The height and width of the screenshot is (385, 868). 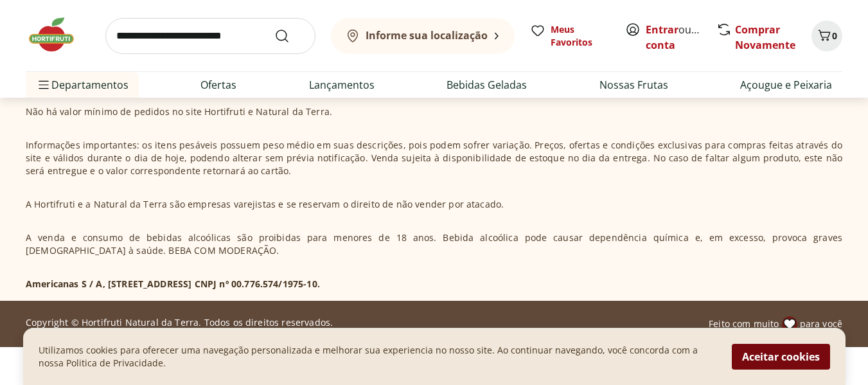 What do you see at coordinates (426, 36) in the screenshot?
I see `b: Informe sua localização` at bounding box center [426, 36].